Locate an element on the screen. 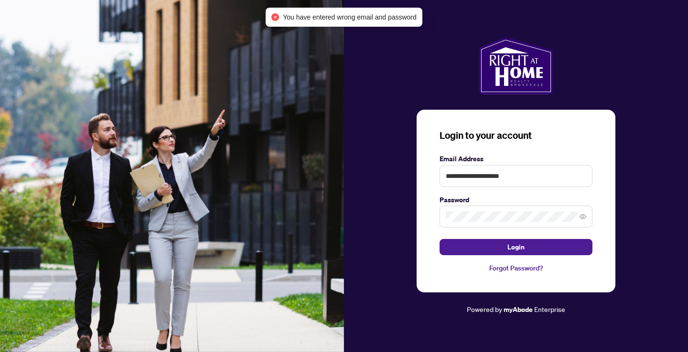  span: eye is located at coordinates (583, 217).